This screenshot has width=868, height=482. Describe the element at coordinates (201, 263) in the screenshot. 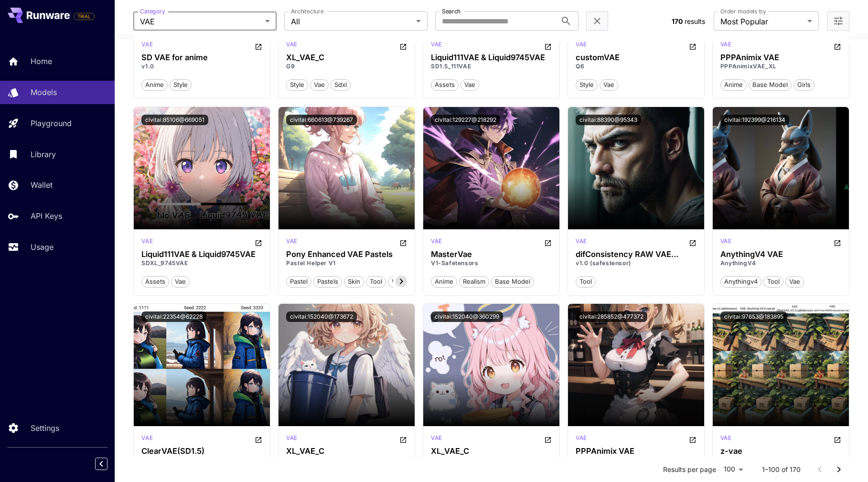

I see `p: SDXL_9745VAE` at that location.